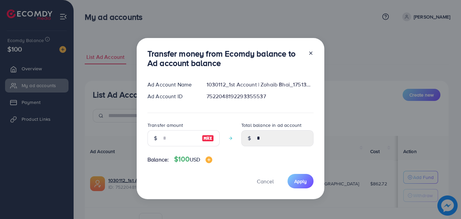 Image resolution: width=461 pixels, height=219 pixels. What do you see at coordinates (158, 160) in the screenshot?
I see `span: Balance:` at bounding box center [158, 160].